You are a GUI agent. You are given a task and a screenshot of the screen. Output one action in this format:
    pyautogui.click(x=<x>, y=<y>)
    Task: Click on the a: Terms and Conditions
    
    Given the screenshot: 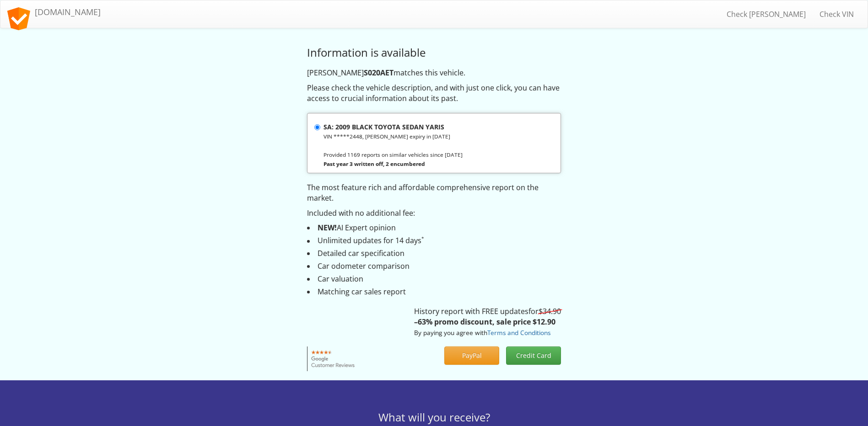 What is the action you would take?
    pyautogui.click(x=519, y=332)
    